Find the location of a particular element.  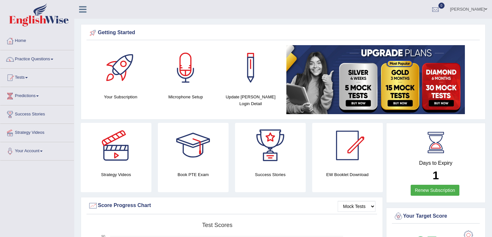

a: Home is located at coordinates (37, 40).